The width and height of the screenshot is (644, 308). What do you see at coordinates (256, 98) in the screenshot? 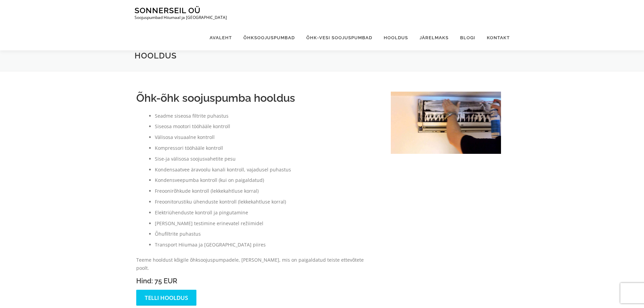
I see `h2: Õhk-õhk soojuspumba hooldus` at bounding box center [256, 98].